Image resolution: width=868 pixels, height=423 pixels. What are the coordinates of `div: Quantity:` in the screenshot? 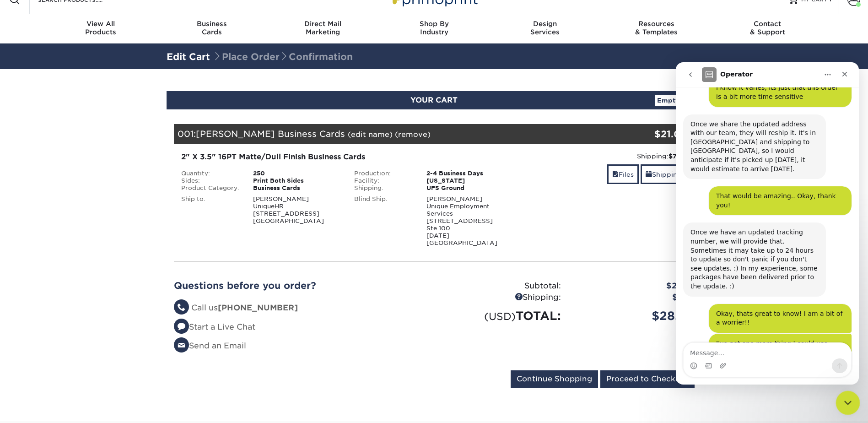 It's located at (211, 174).